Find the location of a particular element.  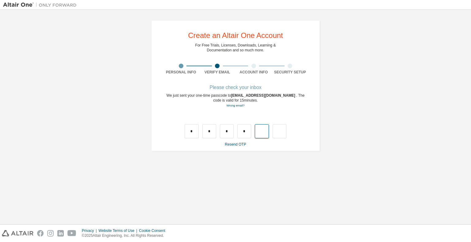

img: facebook.svg is located at coordinates (40, 234).